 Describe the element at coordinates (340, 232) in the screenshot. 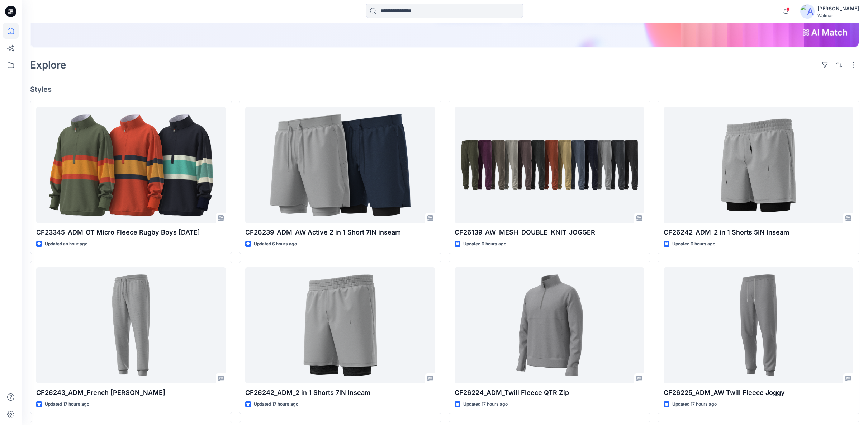

I see `p: CF26239_ADM_AW Active 2 in 1 Short 7IN inseam` at that location.